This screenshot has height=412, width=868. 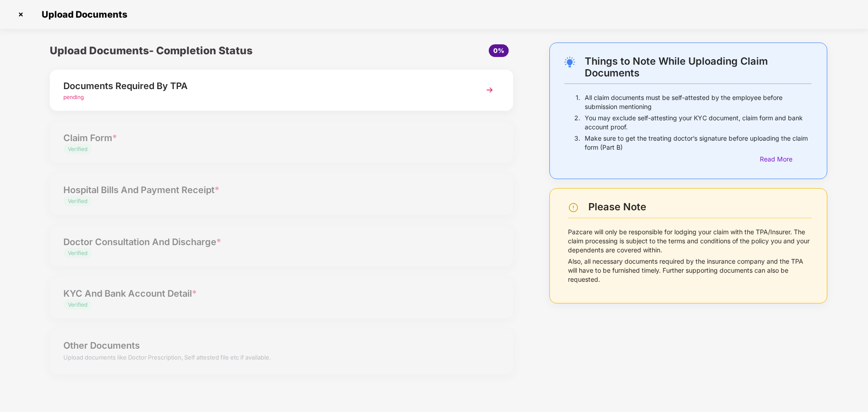 What do you see at coordinates (698, 143) in the screenshot?
I see `p: Make sure to get the treating doctor’s signature before uploading the claim form (Part B)` at bounding box center [698, 143].